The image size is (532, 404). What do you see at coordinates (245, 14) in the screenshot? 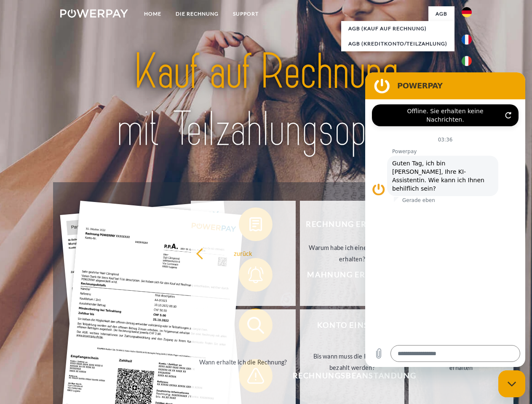
I see `a: SUPPORT` at bounding box center [245, 14].